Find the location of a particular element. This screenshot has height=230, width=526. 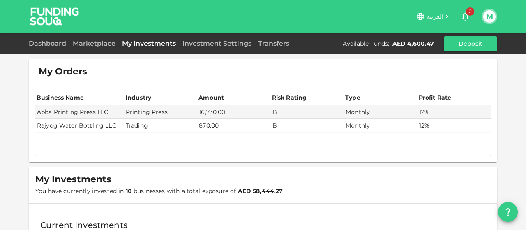

button: M is located at coordinates (489, 16).